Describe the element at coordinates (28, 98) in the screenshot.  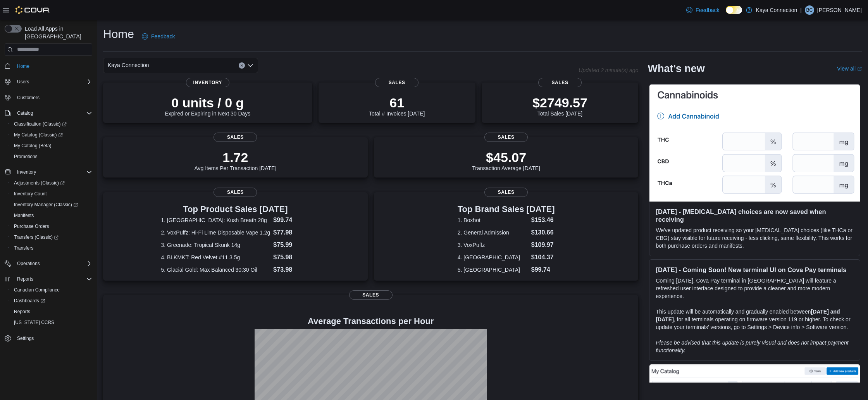
I see `span: Customers` at that location.